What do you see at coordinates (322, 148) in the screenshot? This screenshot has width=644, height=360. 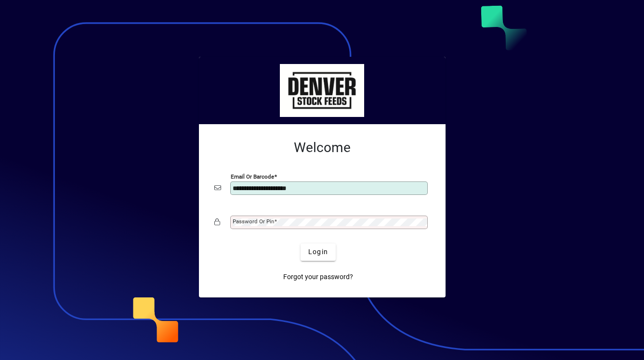 I see `h2: Welcome` at bounding box center [322, 148].